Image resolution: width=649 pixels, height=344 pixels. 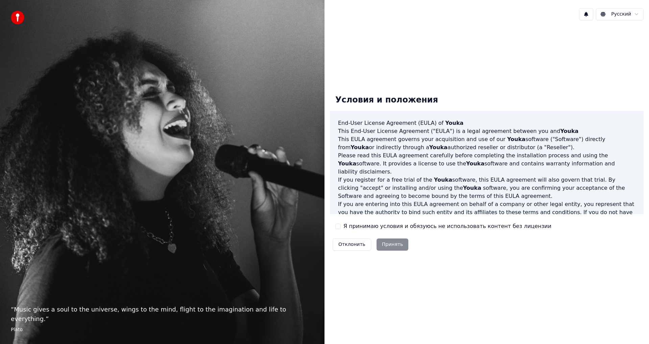 I want to click on h3: End-User License Agreement (EULA) of, so click(x=487, y=123).